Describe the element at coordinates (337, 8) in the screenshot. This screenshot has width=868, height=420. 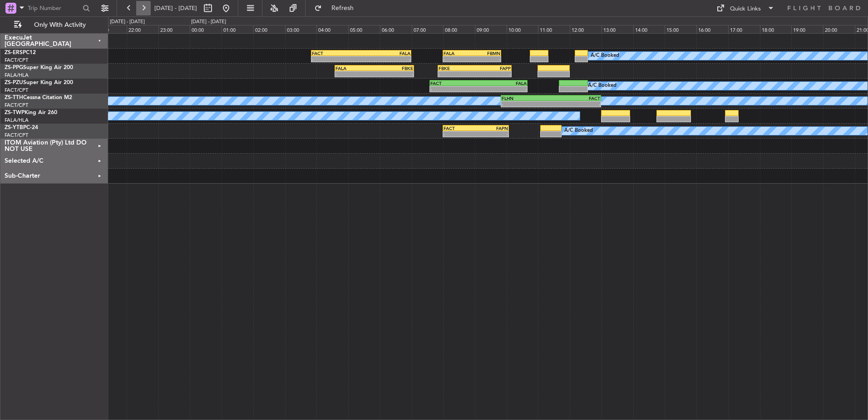
I see `button: Refresh` at that location.